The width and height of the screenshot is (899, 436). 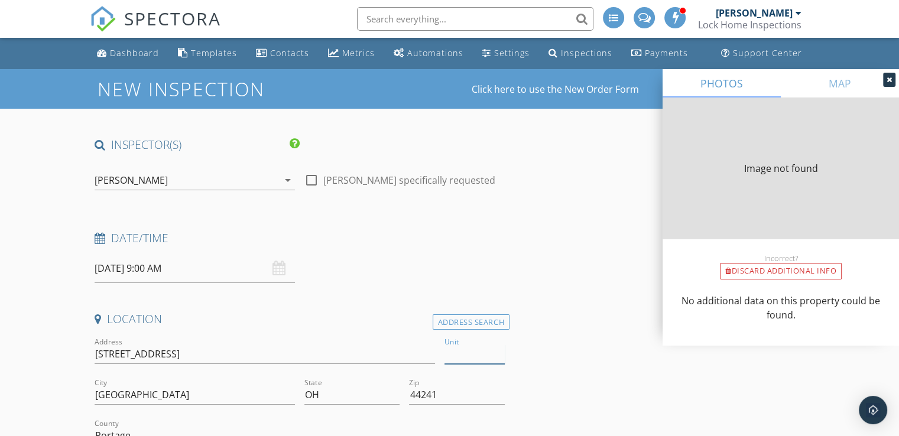 What do you see at coordinates (586, 53) in the screenshot?
I see `div: Inspections` at bounding box center [586, 53].